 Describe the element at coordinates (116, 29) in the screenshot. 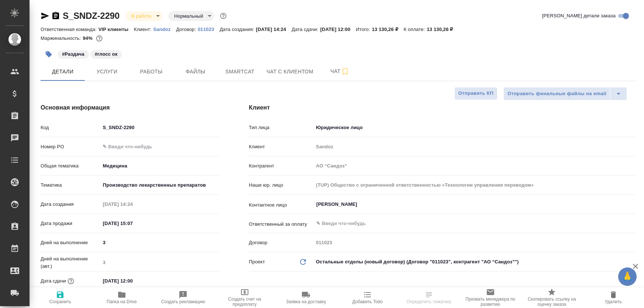

I see `p: VIP клиенты` at that location.